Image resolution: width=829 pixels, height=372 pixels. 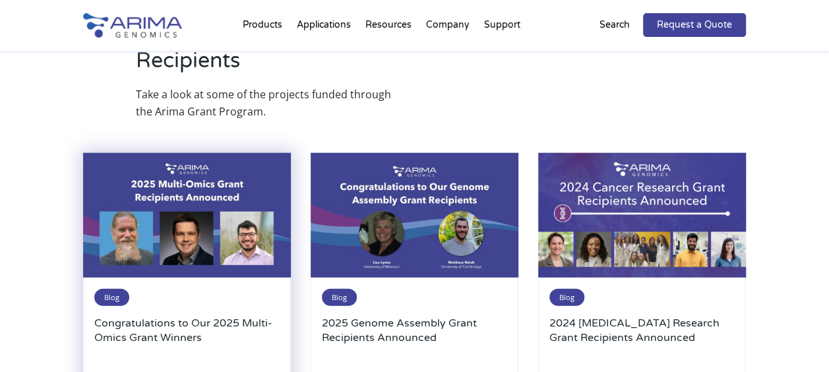 I want to click on img: genome-assembly-grant-2025-1-500x300.jpg, so click(x=414, y=215).